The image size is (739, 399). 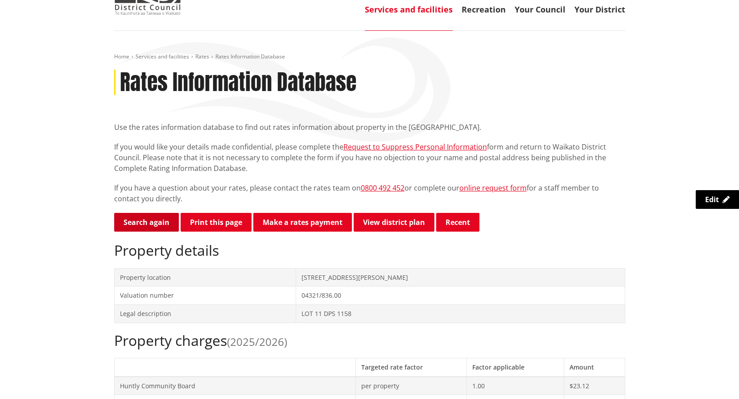 I want to click on p: If you would like your details made confidential, please complete the form and return to Waikato ..., so click(x=370, y=157).